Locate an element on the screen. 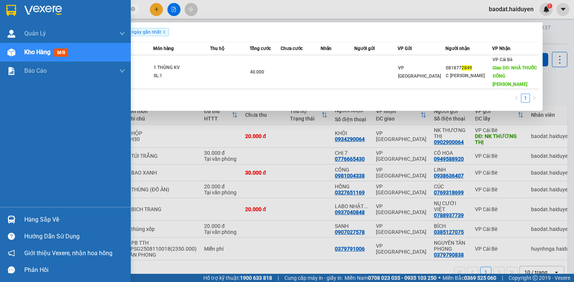  span: close-circle is located at coordinates (133, 9).